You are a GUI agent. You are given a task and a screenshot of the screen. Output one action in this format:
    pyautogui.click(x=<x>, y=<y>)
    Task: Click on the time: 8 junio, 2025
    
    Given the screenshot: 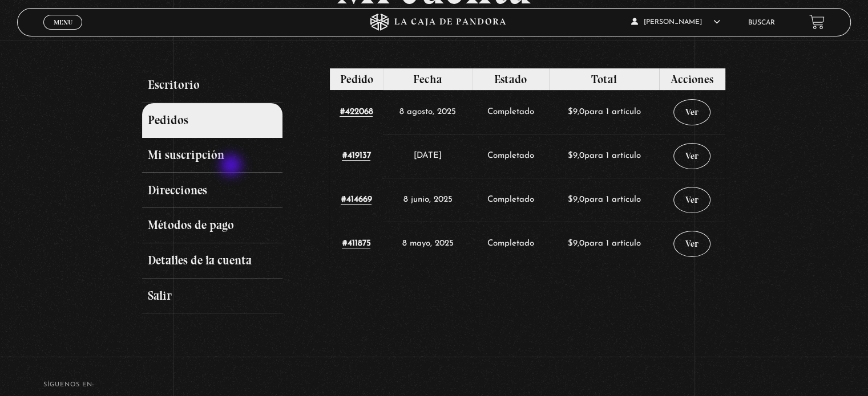 What is the action you would take?
    pyautogui.click(x=428, y=200)
    